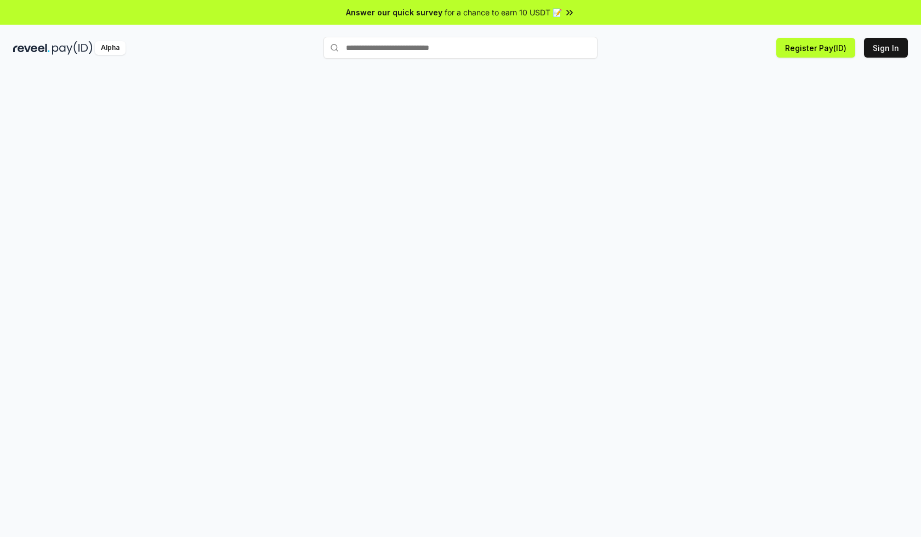  Describe the element at coordinates (886, 48) in the screenshot. I see `button: Sign In` at that location.